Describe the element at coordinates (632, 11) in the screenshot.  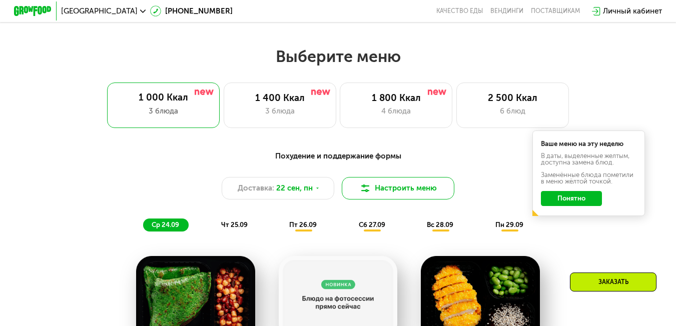
I see `div: Личный кабинет` at that location.